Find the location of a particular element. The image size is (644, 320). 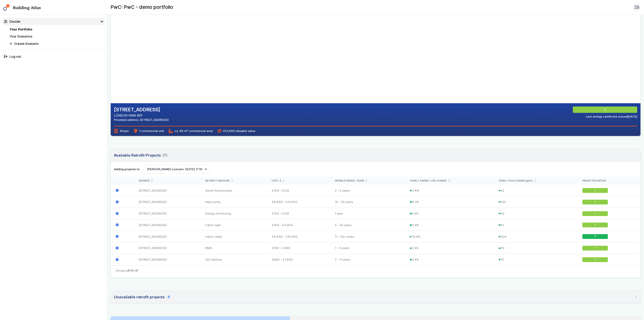

span: Yearly GHG change, is located at coordinates (516, 181).